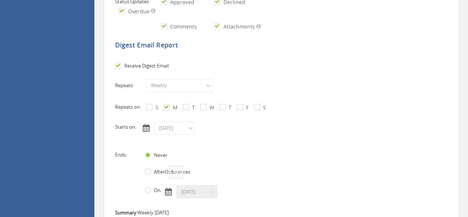  Describe the element at coordinates (138, 11) in the screenshot. I see `label: Overdue` at that location.